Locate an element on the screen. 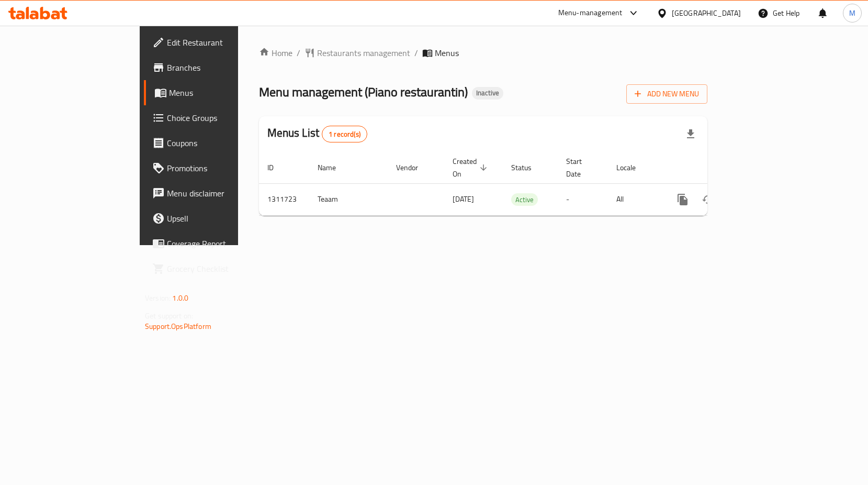  span: Active is located at coordinates (524, 199).